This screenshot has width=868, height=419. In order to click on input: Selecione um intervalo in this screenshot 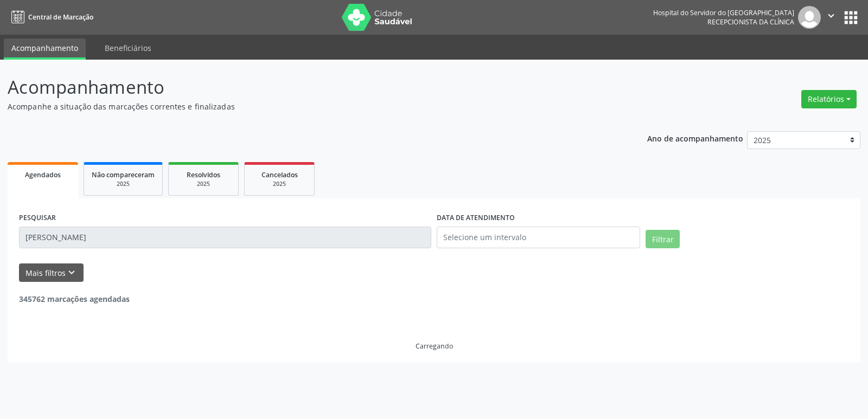, I will do `click(538, 237)`.